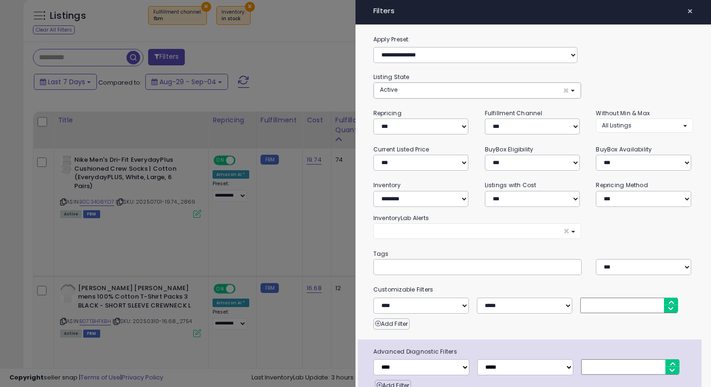 This screenshot has width=711, height=387. What do you see at coordinates (534, 352) in the screenshot?
I see `span: Advanced Diagnostic Filters` at bounding box center [534, 352].